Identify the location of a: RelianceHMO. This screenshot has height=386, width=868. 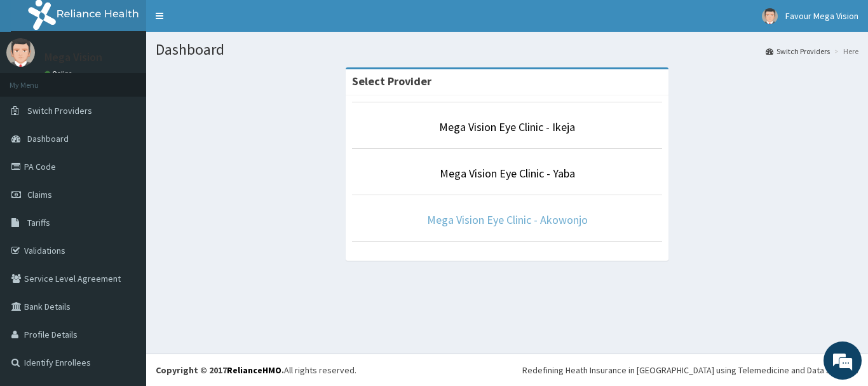
(254, 370).